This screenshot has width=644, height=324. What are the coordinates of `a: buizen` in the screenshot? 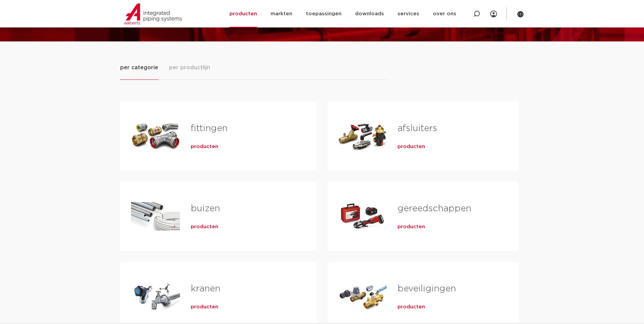 It's located at (206, 208).